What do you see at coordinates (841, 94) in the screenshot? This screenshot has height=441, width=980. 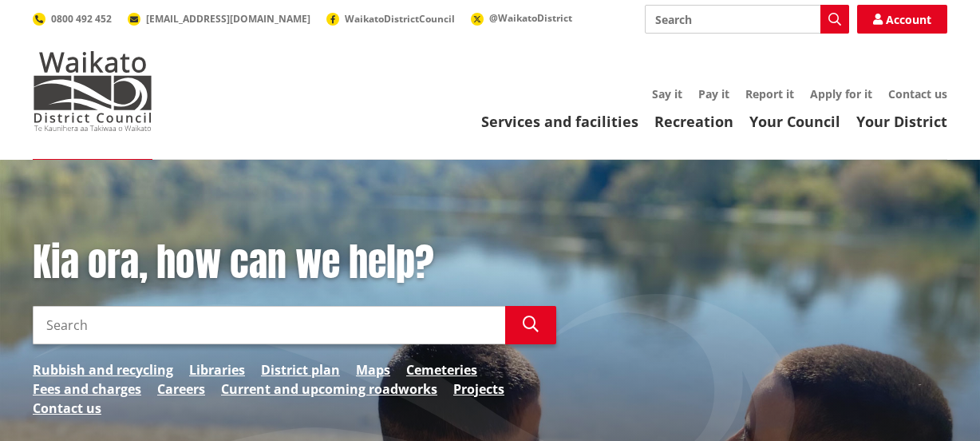 I see `a: Apply for it` at bounding box center [841, 94].